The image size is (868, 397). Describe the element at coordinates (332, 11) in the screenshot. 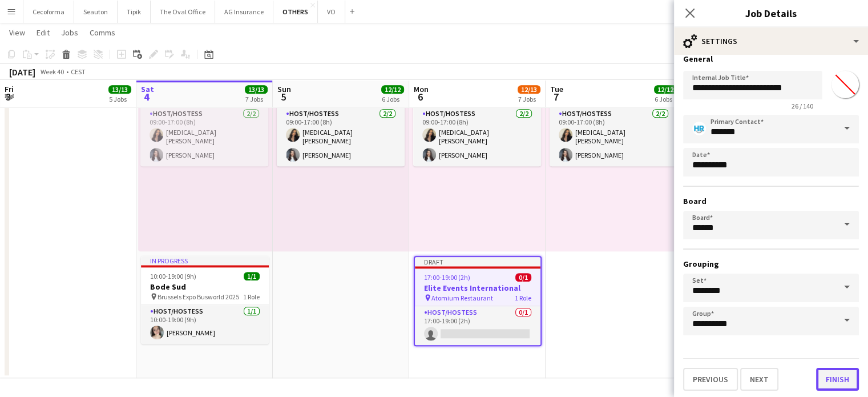

I see `button: VO` at that location.